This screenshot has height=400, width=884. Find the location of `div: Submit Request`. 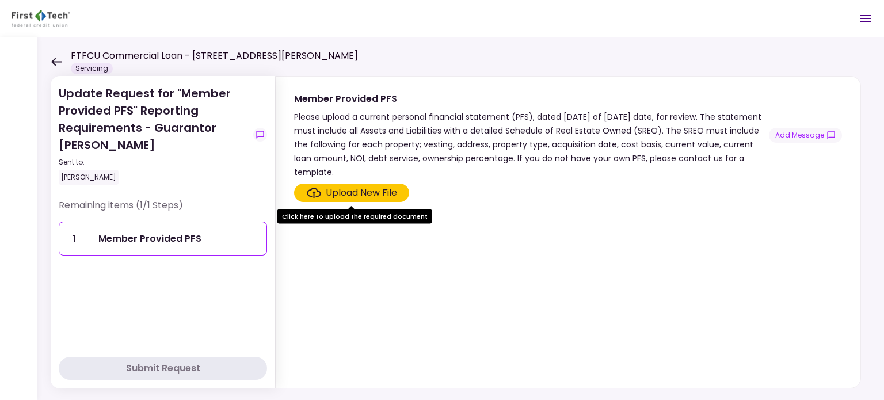

div: Submit Request is located at coordinates (163, 369).